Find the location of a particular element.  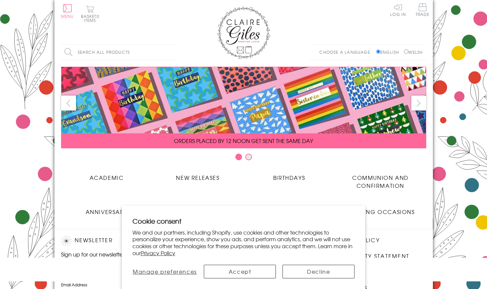

button: Decline is located at coordinates (319, 272).